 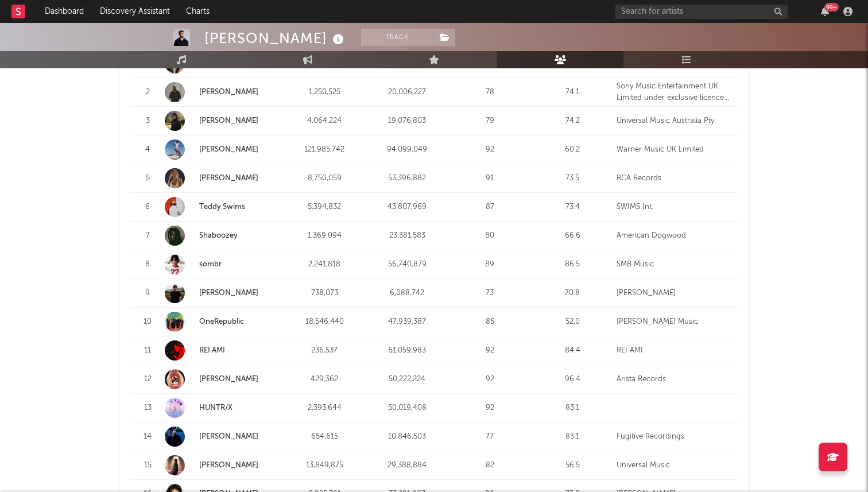 What do you see at coordinates (490, 437) in the screenshot?
I see `div: 77` at bounding box center [490, 437].